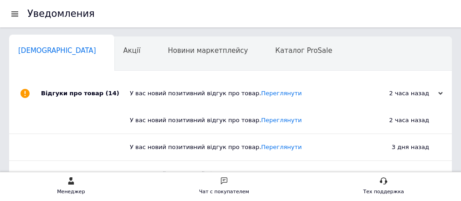 This screenshot has width=461, height=201. I want to click on div: Менеджер, so click(71, 192).